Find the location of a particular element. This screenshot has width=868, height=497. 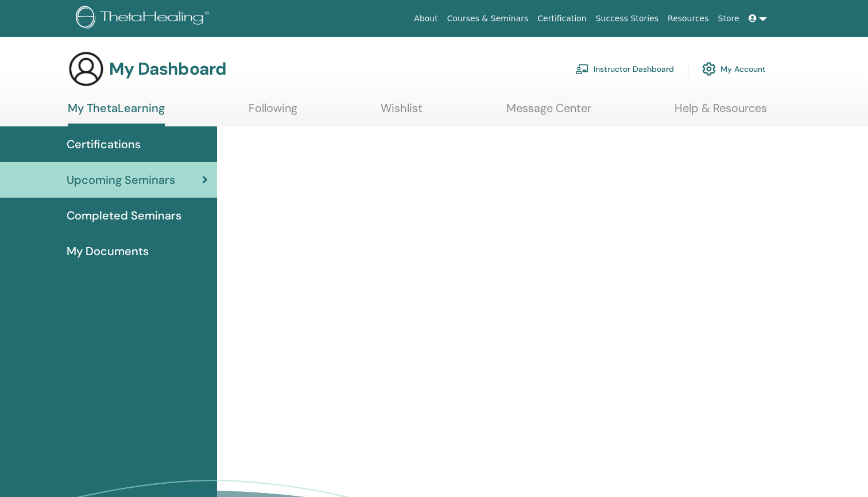

a: Success Stories is located at coordinates (627, 18).